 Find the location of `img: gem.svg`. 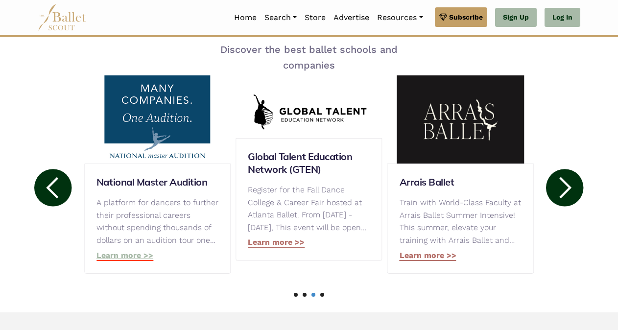

img: gem.svg is located at coordinates (443, 17).